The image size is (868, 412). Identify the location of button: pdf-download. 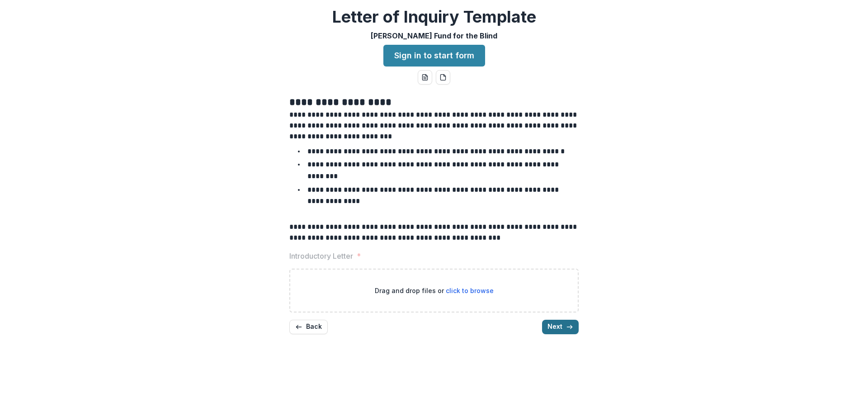
(443, 77).